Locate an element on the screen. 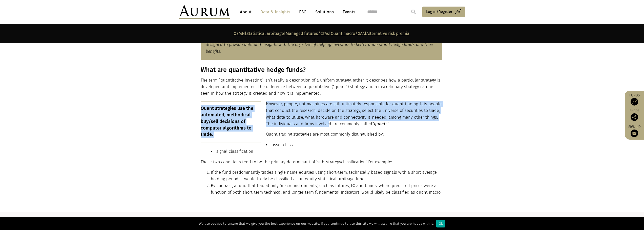 The width and height of the screenshot is (644, 230). a: ESG is located at coordinates (303, 12).